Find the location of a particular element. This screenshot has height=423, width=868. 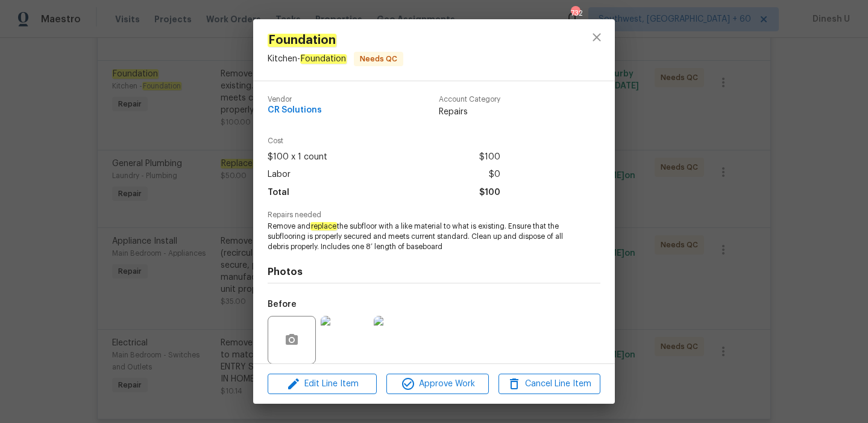

span: Edit Line Item is located at coordinates (322, 384).